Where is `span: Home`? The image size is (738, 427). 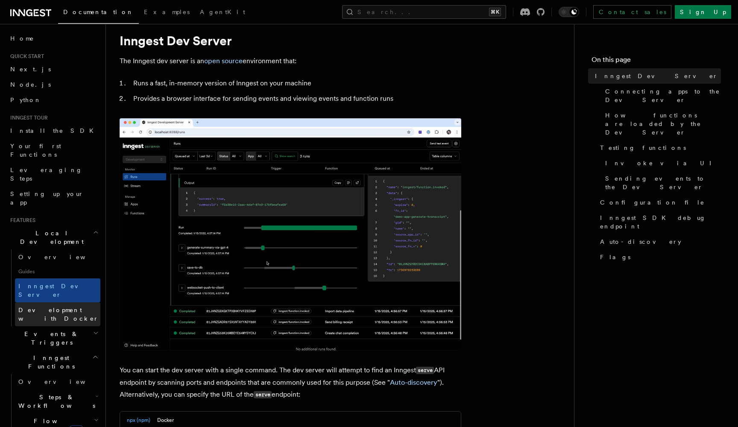
span: Home is located at coordinates (22, 38).